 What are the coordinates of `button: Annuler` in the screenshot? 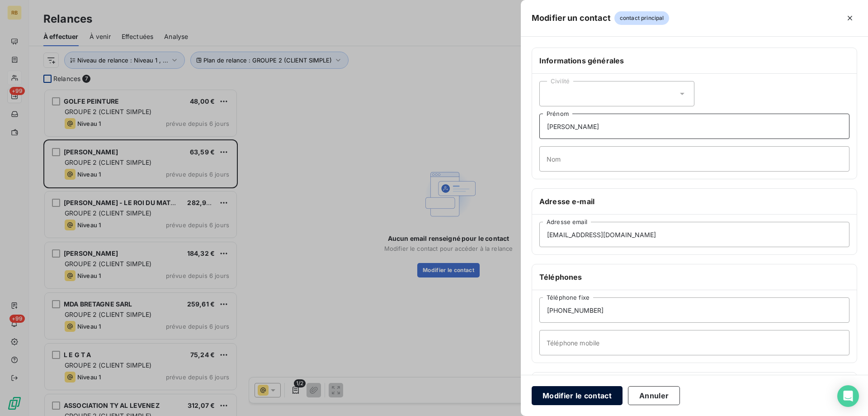 It's located at (653, 395).